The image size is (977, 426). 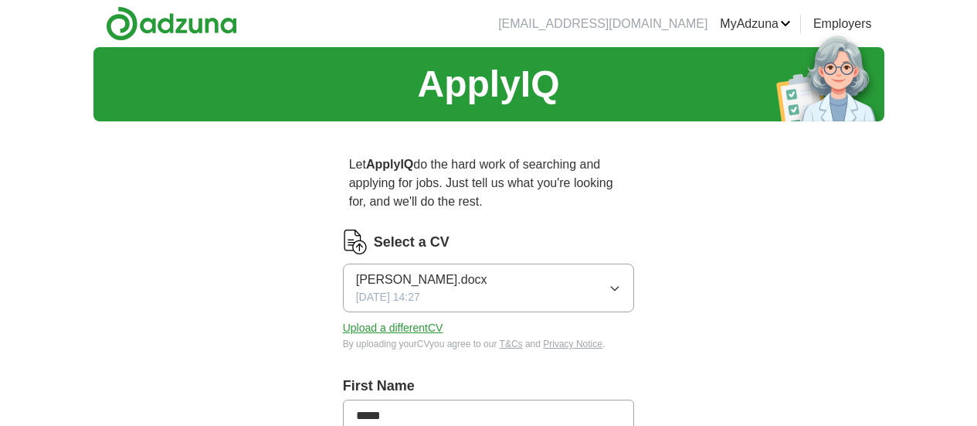 What do you see at coordinates (412, 242) in the screenshot?
I see `label: Select a CV` at bounding box center [412, 242].